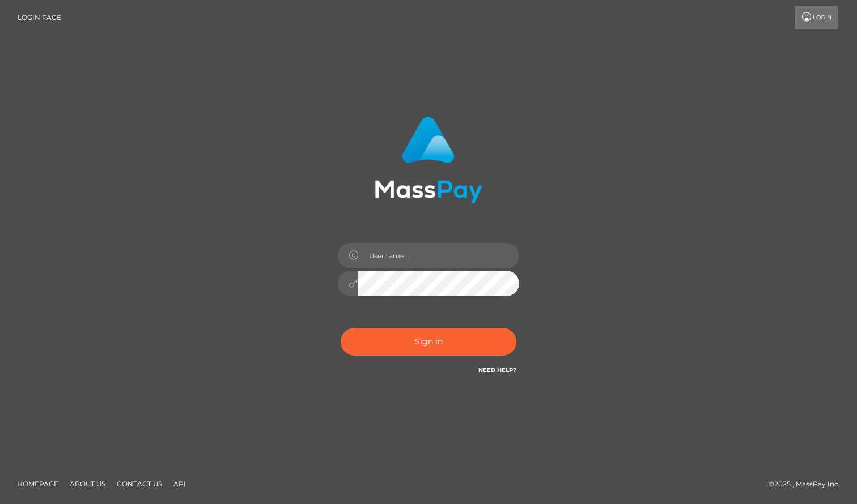  What do you see at coordinates (439, 256) in the screenshot?
I see `input: Username...` at bounding box center [439, 256].